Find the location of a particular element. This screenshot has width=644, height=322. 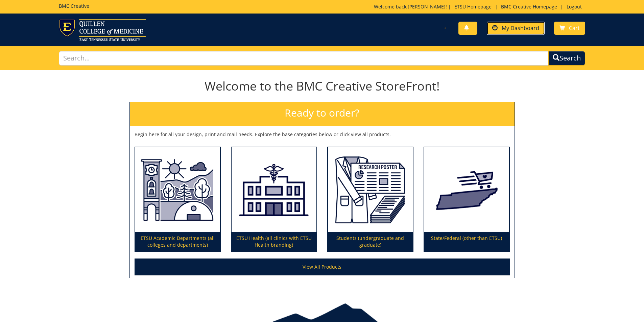

p: Welcome back, ! | | | is located at coordinates (479, 7).